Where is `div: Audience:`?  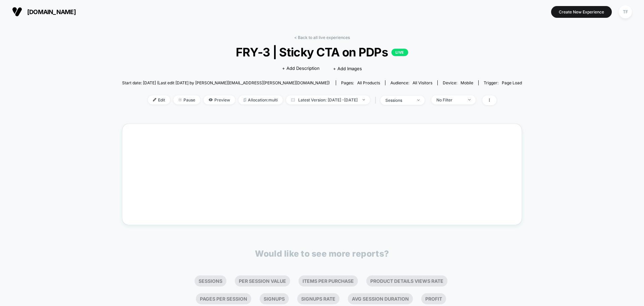
div: Audience: is located at coordinates (411, 82).